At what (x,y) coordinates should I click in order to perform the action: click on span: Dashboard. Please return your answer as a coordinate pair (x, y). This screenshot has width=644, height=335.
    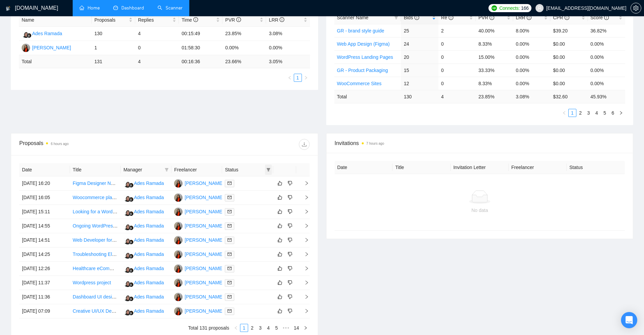
    Looking at the image, I should click on (132, 8).